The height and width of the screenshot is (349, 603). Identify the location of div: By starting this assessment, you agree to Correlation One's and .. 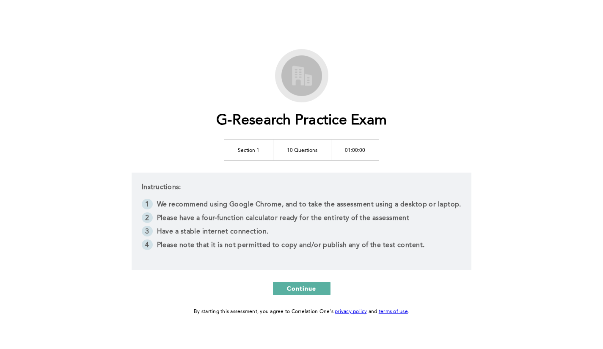
(301, 312).